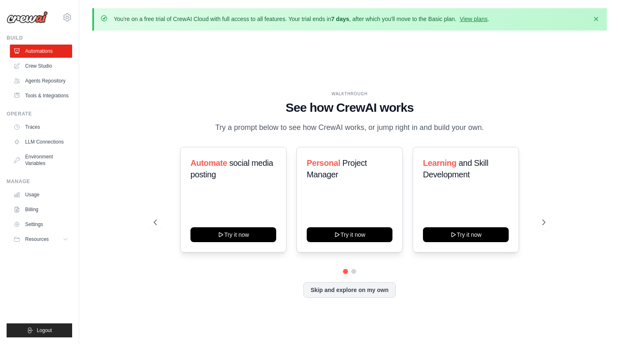 The width and height of the screenshot is (620, 344). Describe the element at coordinates (37, 239) in the screenshot. I see `span: Resources` at that location.